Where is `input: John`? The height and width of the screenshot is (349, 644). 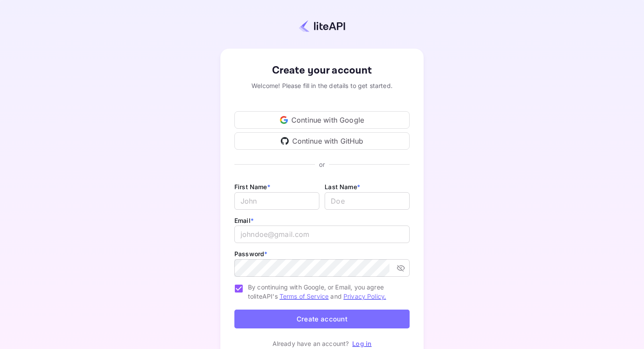
input: John is located at coordinates (277, 201).